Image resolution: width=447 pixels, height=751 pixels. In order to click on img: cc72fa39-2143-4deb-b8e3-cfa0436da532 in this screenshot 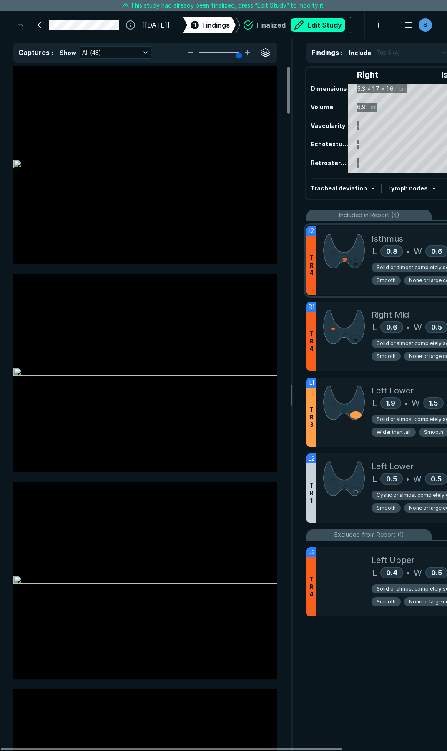, I will do `click(145, 581)`.